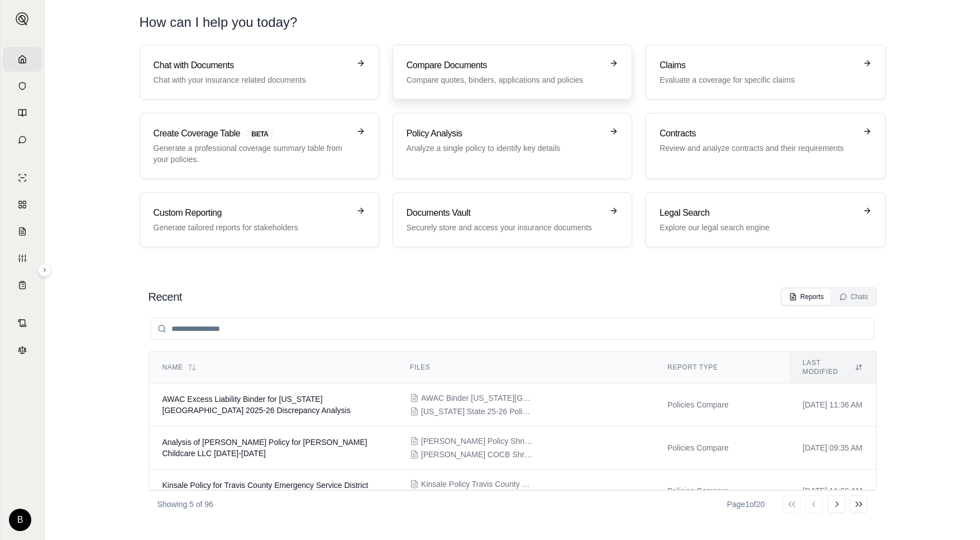 Image resolution: width=980 pixels, height=540 pixels. What do you see at coordinates (23, 231) in the screenshot?
I see `a: Claim Coverage` at bounding box center [23, 231].